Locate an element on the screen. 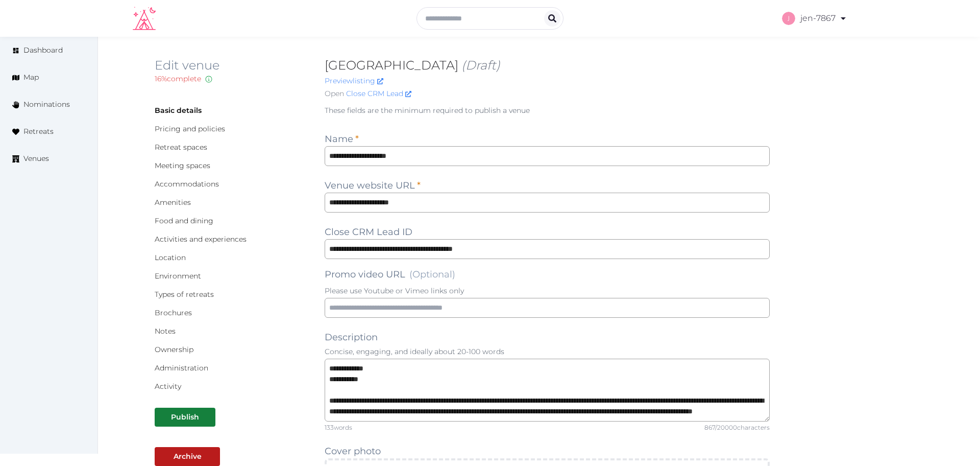 The image size is (980, 466). div: Publish is located at coordinates (185, 417).